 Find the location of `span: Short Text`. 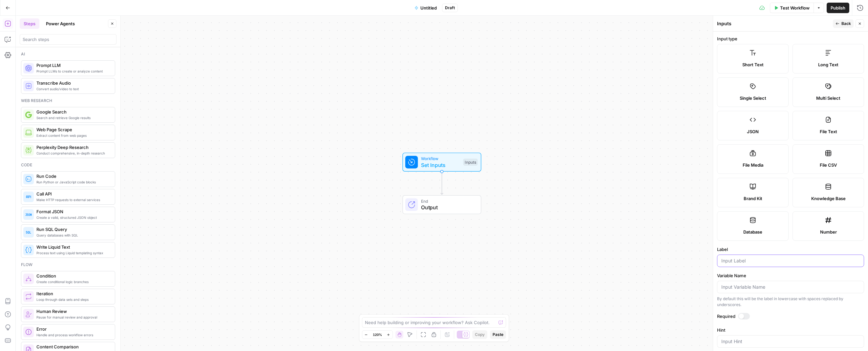

span: Short Text is located at coordinates (753, 64).